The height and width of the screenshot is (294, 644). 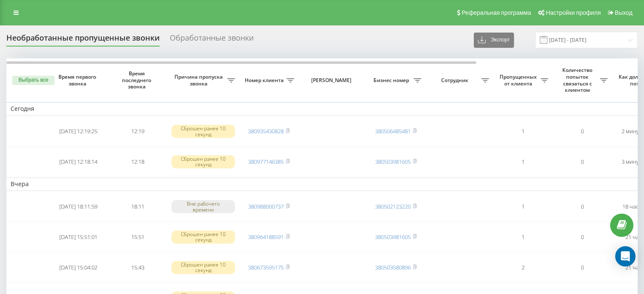 What do you see at coordinates (265, 81) in the screenshot?
I see `span: Номер клиента` at bounding box center [265, 81].